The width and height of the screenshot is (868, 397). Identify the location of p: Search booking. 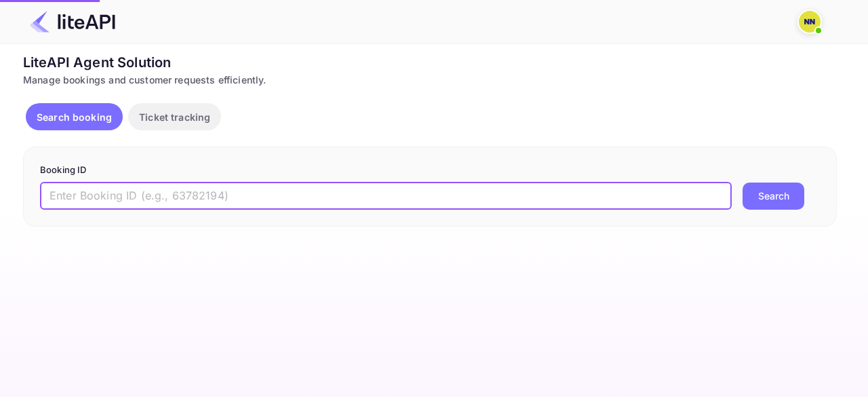
(74, 117).